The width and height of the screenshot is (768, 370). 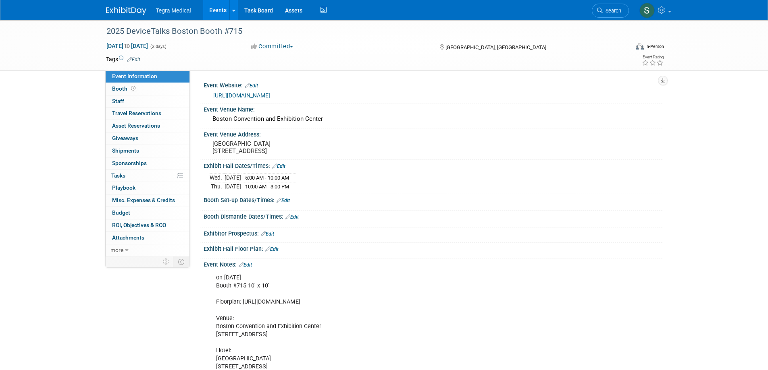 What do you see at coordinates (126, 11) in the screenshot?
I see `img: ExhibitDay` at bounding box center [126, 11].